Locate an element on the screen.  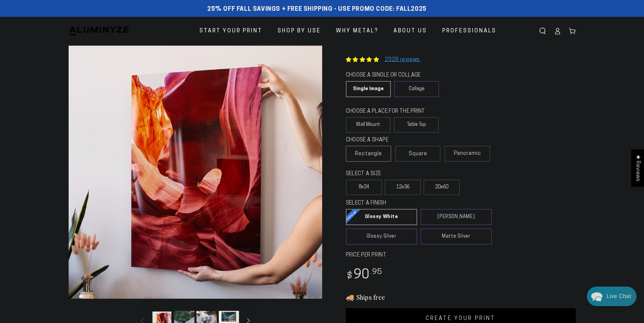
a: Glossy White is located at coordinates (381, 217).